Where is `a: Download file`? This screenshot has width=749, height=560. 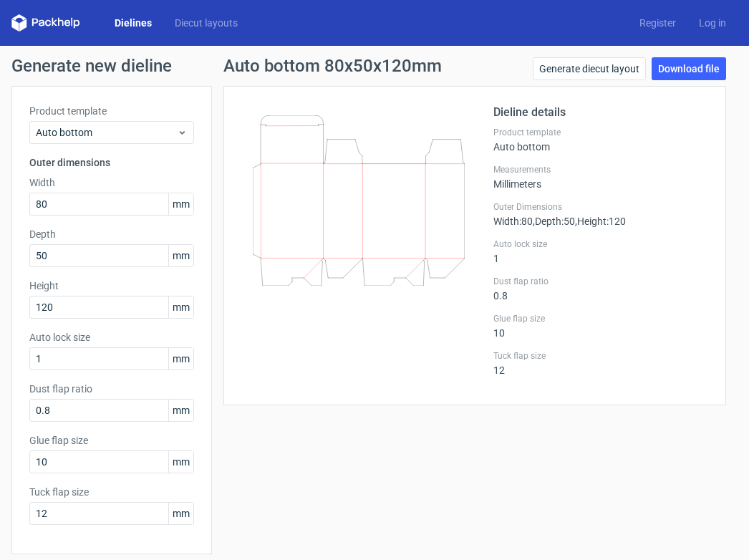 a: Download file is located at coordinates (688, 69).